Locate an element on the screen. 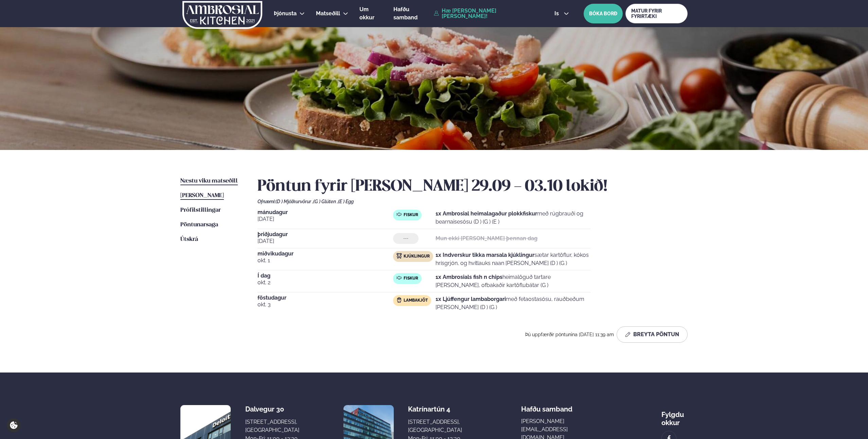 The width and height of the screenshot is (868, 439). span: (D ) Mjólkurvörur , is located at coordinates (294, 202).